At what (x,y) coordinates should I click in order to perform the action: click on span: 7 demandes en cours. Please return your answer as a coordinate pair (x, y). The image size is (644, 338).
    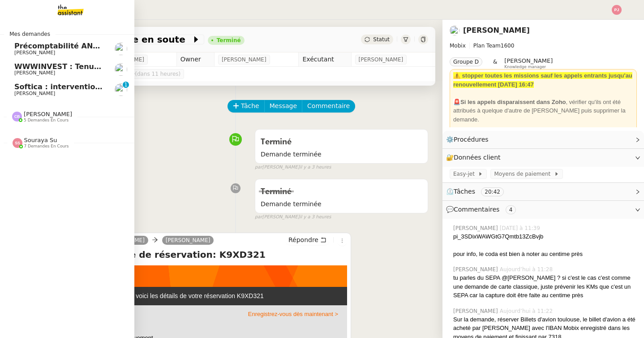
    Looking at the image, I should click on (46, 146).